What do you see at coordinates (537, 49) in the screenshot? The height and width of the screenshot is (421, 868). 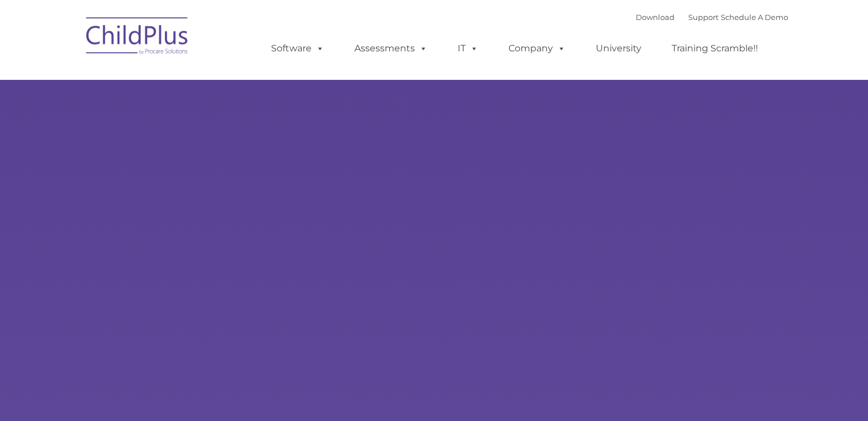 I see `a: Company` at bounding box center [537, 49].